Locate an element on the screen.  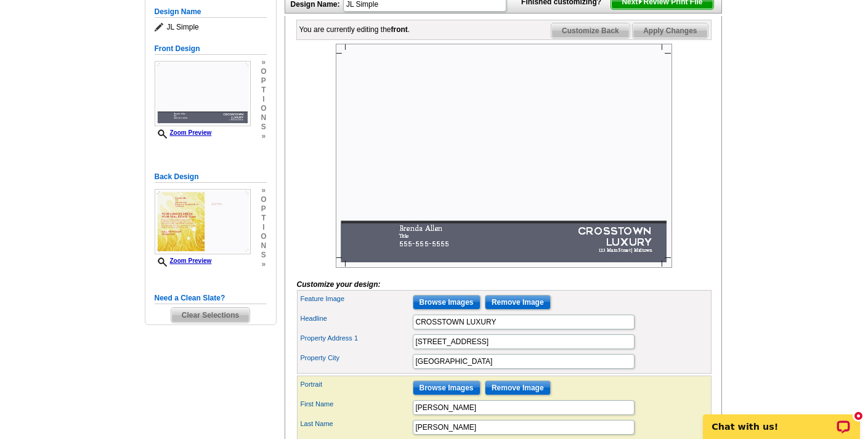
label: Portrait is located at coordinates (356, 384).